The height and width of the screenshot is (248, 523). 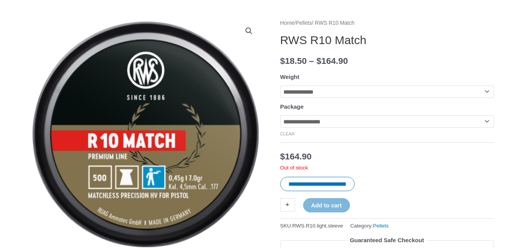 What do you see at coordinates (293, 61) in the screenshot?
I see `bdi: 18.50` at bounding box center [293, 61].